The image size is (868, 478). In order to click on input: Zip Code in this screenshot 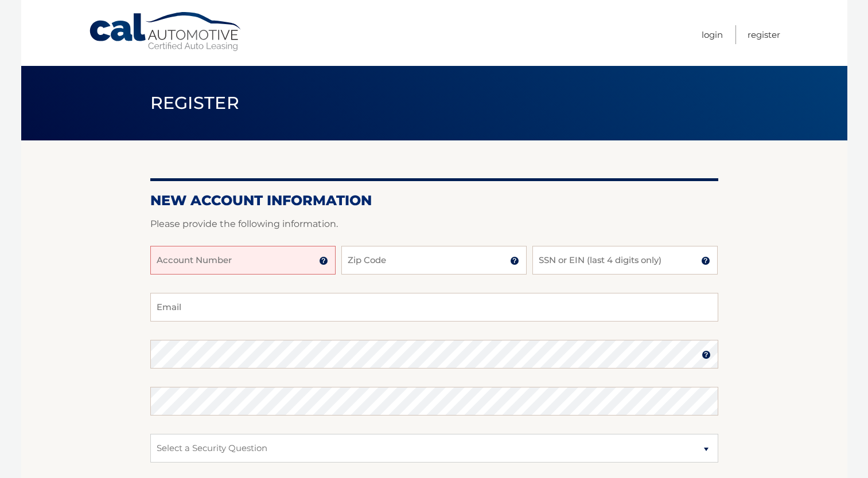, I will do `click(433, 260)`.